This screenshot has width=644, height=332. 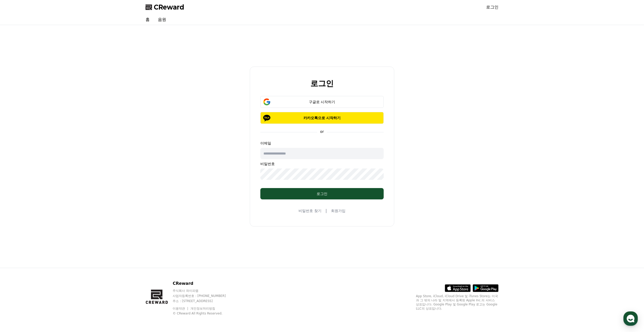 I want to click on button: 로그인, so click(x=322, y=194).